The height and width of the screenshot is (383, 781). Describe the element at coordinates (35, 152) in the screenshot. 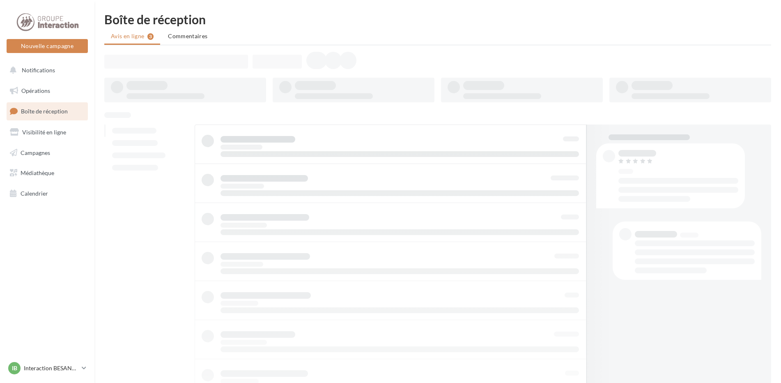

I see `span: Campagnes` at that location.